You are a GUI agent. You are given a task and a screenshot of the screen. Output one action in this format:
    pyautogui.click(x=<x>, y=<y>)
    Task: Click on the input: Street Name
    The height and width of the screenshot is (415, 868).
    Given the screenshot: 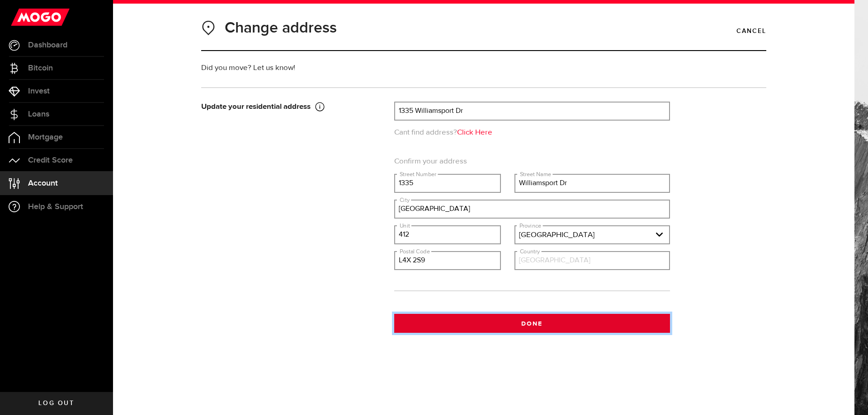 What is the action you would take?
    pyautogui.click(x=592, y=183)
    